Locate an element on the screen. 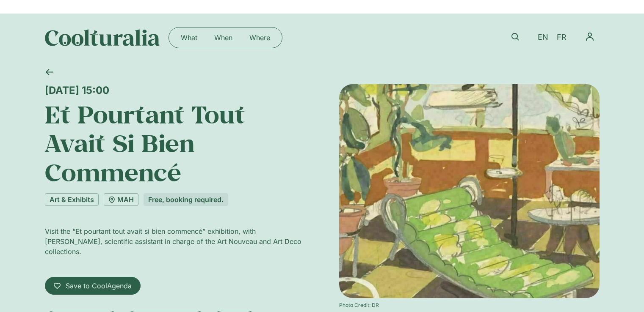 The height and width of the screenshot is (312, 644). a: Save to CoolAgenda is located at coordinates (93, 286).